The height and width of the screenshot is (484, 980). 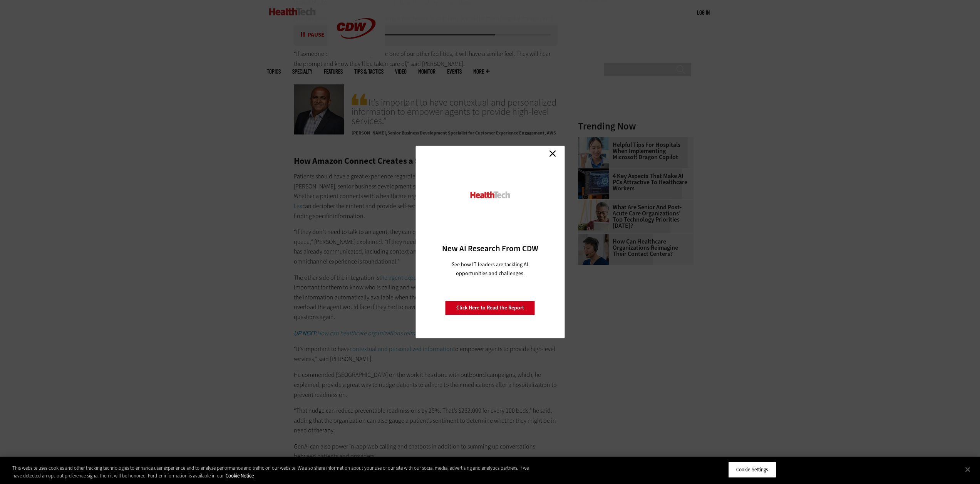 What do you see at coordinates (490, 308) in the screenshot?
I see `a: Click Here to Read the Report` at bounding box center [490, 308].